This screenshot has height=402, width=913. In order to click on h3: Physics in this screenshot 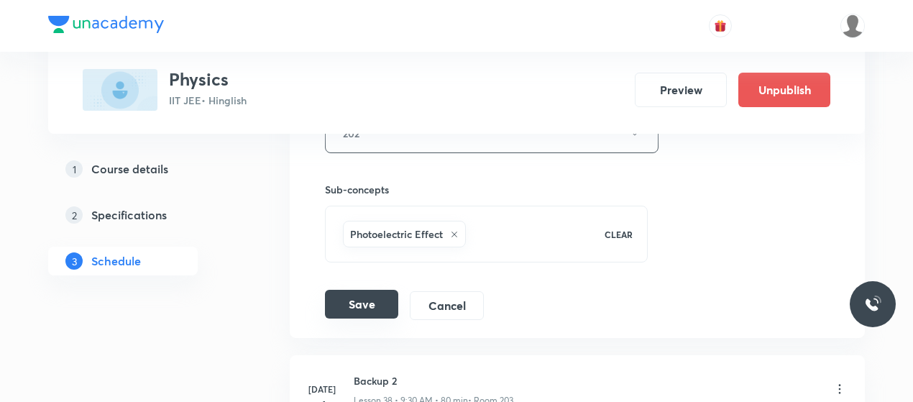, I will do `click(208, 79)`.